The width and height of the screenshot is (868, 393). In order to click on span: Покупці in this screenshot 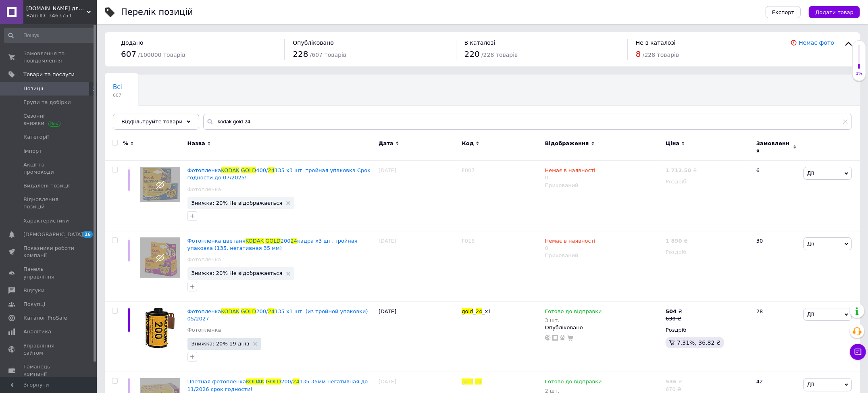, I will do `click(34, 304)`.